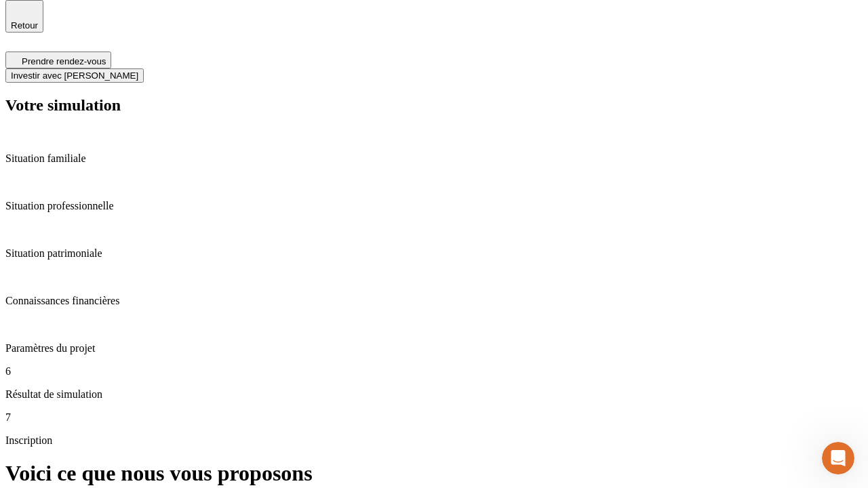 This screenshot has width=868, height=488. Describe the element at coordinates (434, 253) in the screenshot. I see `p: Situation patrimoniale` at that location.